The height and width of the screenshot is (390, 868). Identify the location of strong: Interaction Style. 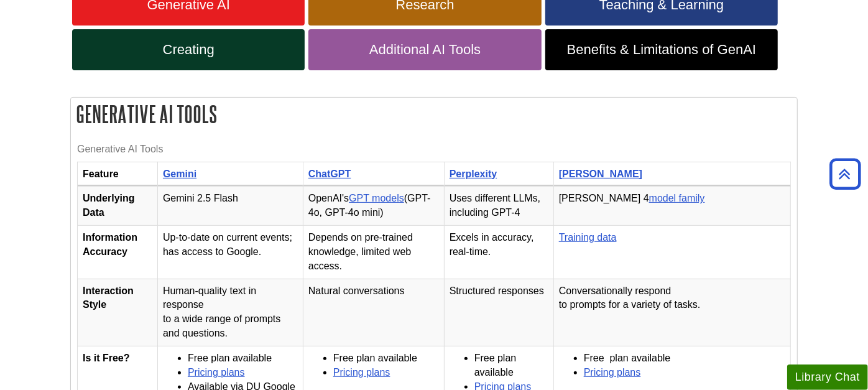
(108, 298).